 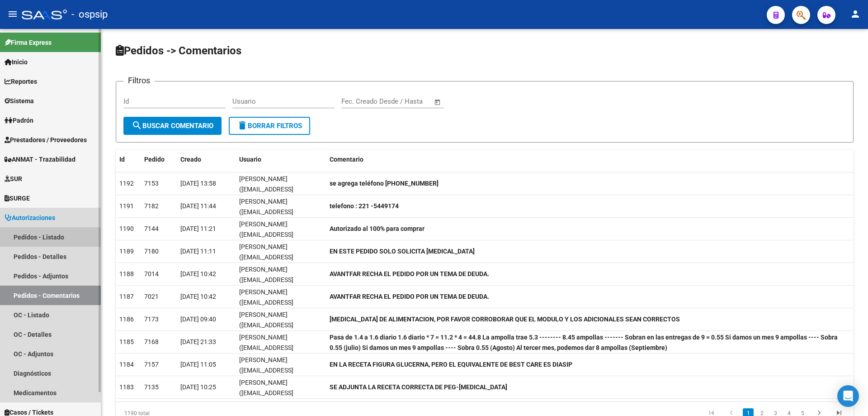 What do you see at coordinates (127, 296) in the screenshot?
I see `span: 1187` at bounding box center [127, 296].